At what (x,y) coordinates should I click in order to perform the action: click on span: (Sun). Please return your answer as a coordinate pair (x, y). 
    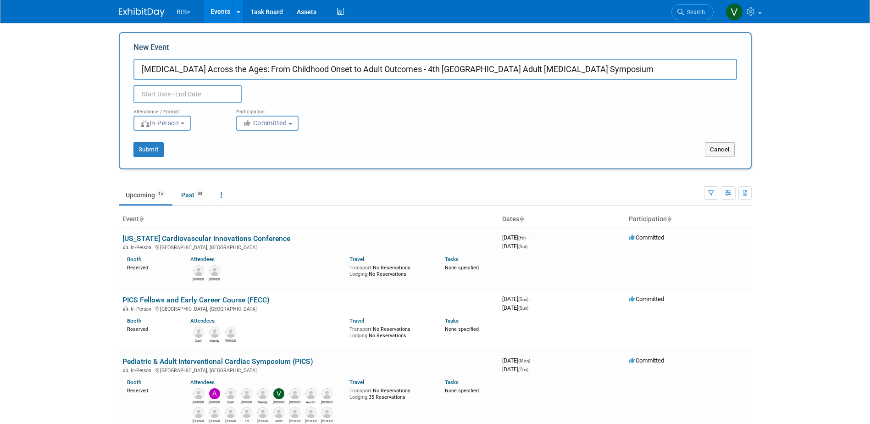
    Looking at the image, I should click on (523, 299).